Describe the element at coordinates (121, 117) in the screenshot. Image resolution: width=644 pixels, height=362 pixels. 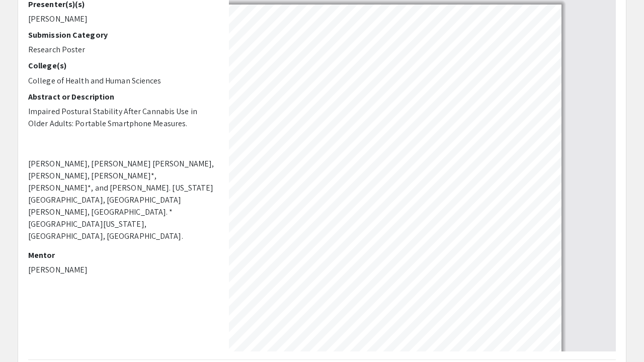
I see `p: Impaired Postural Stability After Cannabis Use in Older Adults: Portable Smartphone Measures.` at that location.